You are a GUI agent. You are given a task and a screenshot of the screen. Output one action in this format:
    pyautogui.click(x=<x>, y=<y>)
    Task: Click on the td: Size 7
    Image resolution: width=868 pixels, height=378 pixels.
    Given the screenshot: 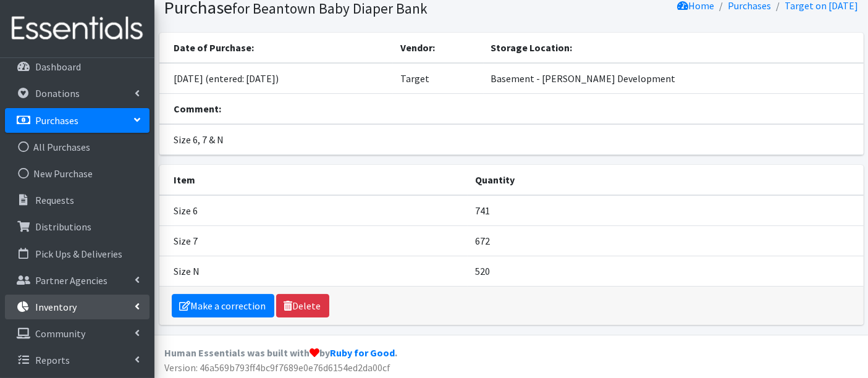 What is the action you would take?
    pyautogui.click(x=314, y=241)
    